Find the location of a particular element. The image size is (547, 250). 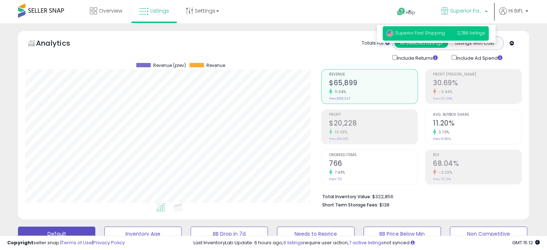

span: ROI is located at coordinates (477, 155).